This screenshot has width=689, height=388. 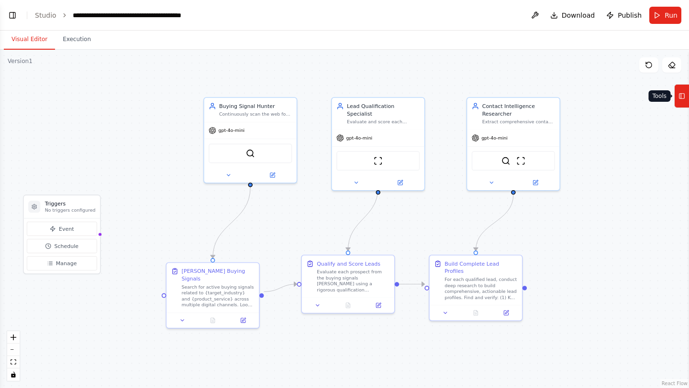 I want to click on div: Evaluate and score each detected prospect based on three critical criteria: urgency (how immediat..., so click(x=383, y=122).